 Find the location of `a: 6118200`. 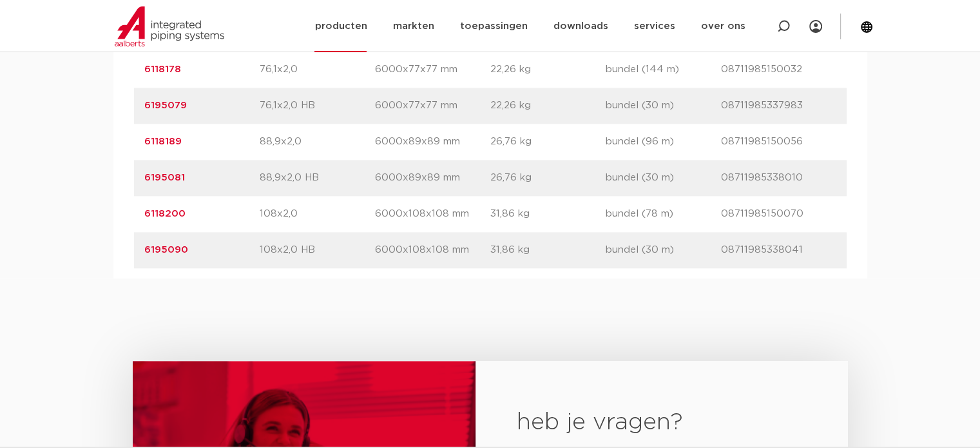

a: 6118200 is located at coordinates (165, 213).